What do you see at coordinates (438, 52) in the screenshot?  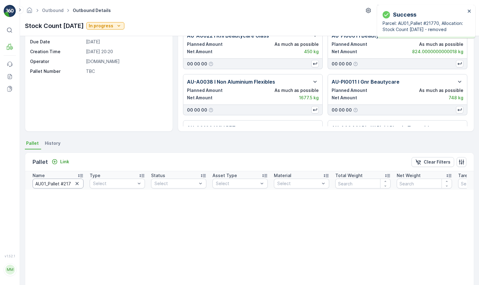 I see `p: 824.0000000000018 kg` at bounding box center [438, 52].